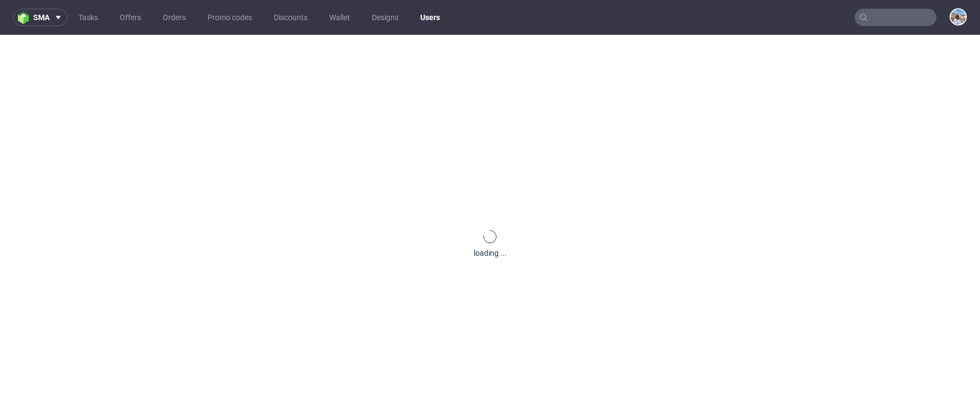 The image size is (980, 419). I want to click on div: loading ..., so click(490, 253).